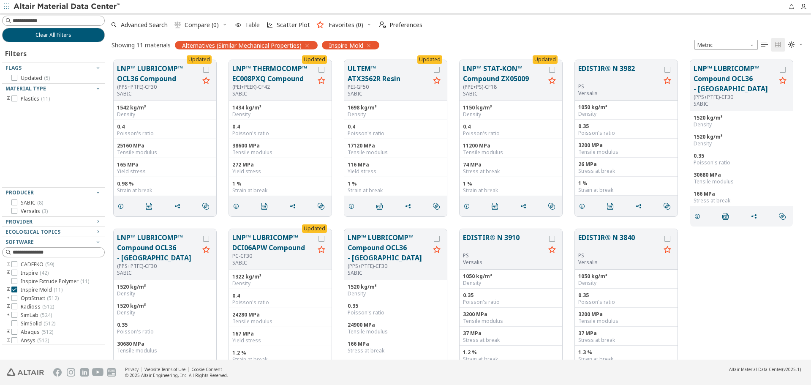 Image resolution: width=811 pixels, height=385 pixels. I want to click on div: 1434 kg/m³, so click(280, 108).